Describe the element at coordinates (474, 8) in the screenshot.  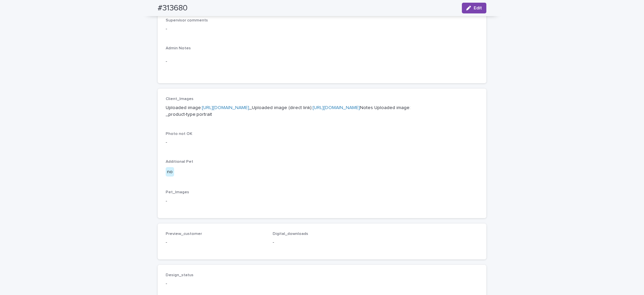
I see `button: Edit` at that location.